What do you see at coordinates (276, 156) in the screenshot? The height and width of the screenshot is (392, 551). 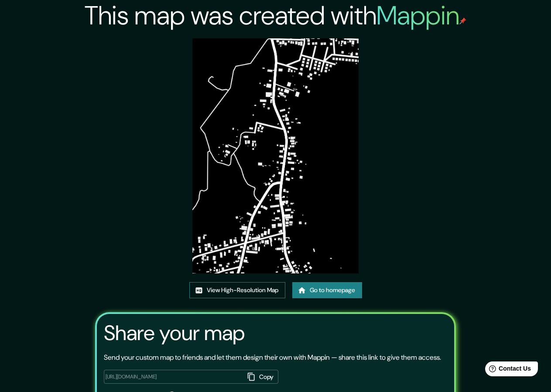 I see `img: created-map` at bounding box center [276, 156].